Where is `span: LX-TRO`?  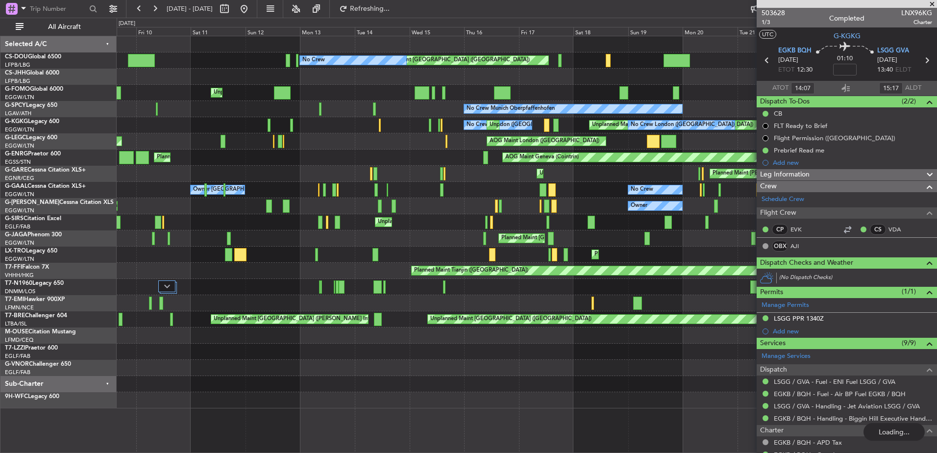
span: LX-TRO is located at coordinates (15, 251).